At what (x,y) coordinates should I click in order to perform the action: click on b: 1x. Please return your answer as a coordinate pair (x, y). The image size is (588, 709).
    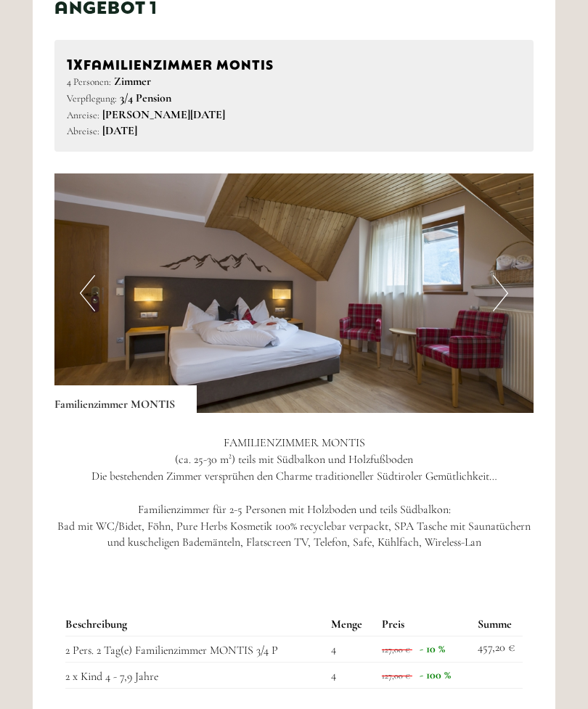
    Looking at the image, I should click on (75, 62).